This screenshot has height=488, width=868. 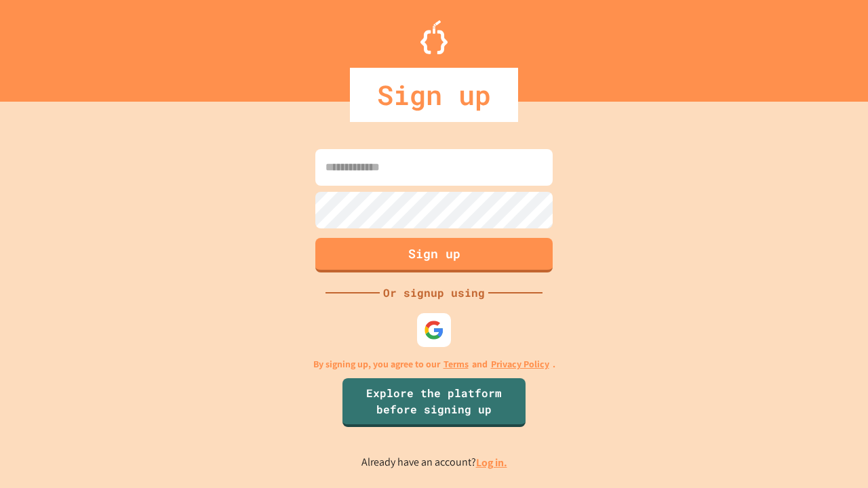 I want to click on button: Sign up, so click(x=434, y=255).